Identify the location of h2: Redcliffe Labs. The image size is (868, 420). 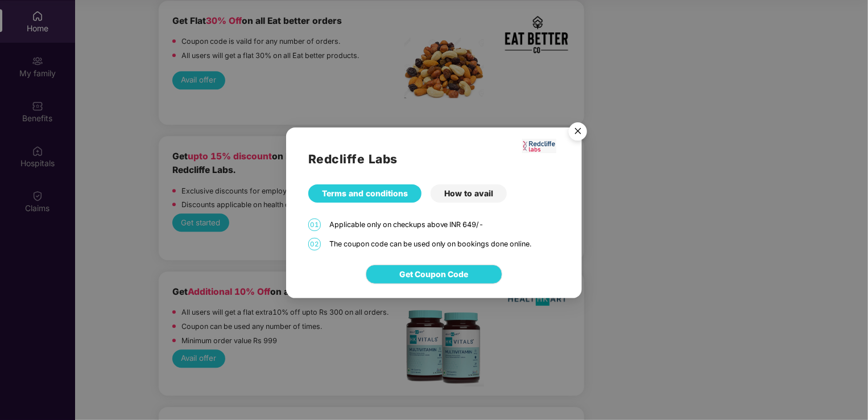
(434, 158).